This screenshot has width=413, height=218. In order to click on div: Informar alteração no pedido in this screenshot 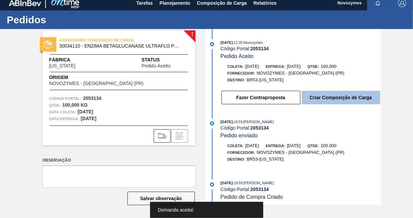, I will do `click(180, 136)`.